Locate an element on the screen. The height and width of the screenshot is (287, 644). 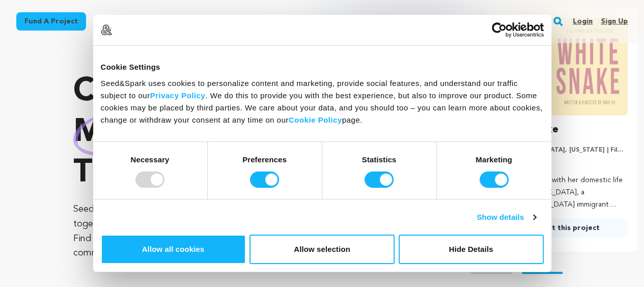
strong: Necessary is located at coordinates (150, 159).